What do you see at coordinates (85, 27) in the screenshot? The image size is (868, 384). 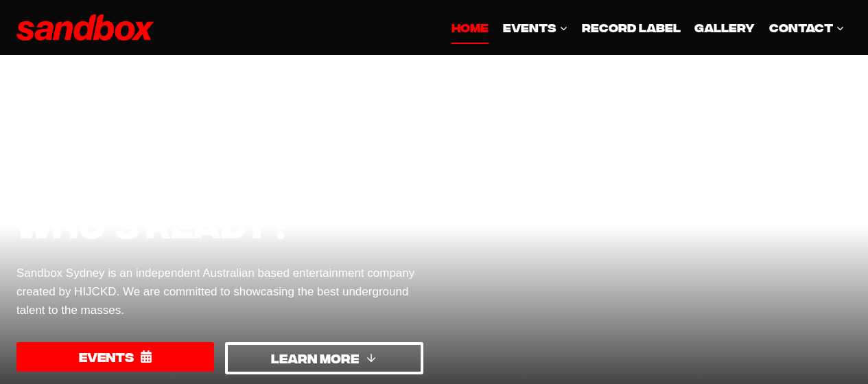 I see `img: Sandbox` at bounding box center [85, 27].